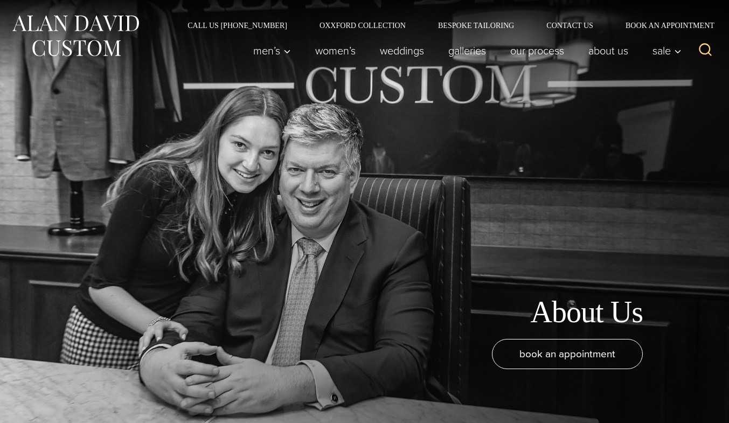 This screenshot has width=729, height=423. Describe the element at coordinates (567, 353) in the screenshot. I see `span: book an appointment` at that location.